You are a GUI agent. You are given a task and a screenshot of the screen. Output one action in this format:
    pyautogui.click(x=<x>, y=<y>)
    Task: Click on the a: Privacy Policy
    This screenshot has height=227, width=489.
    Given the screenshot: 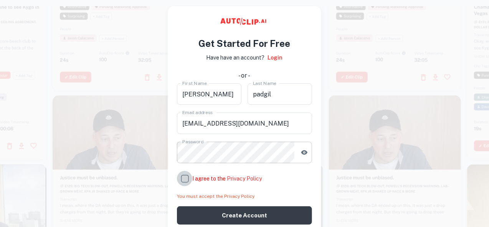 What is the action you would take?
    pyautogui.click(x=244, y=179)
    